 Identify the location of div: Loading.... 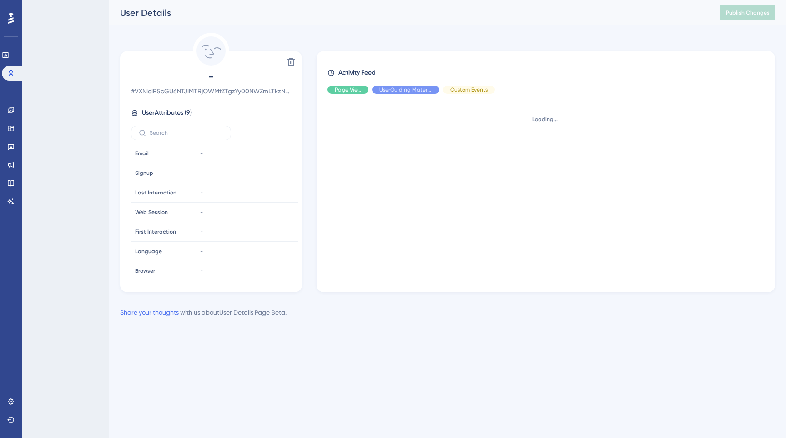
(545, 119).